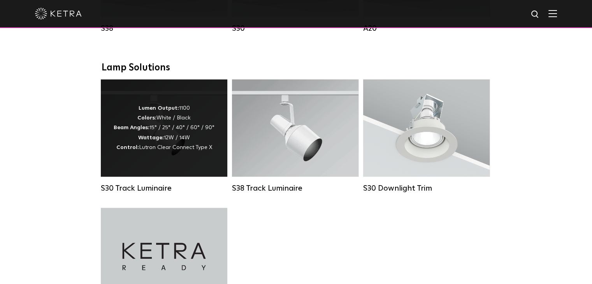  I want to click on div: A20, so click(426, 28).